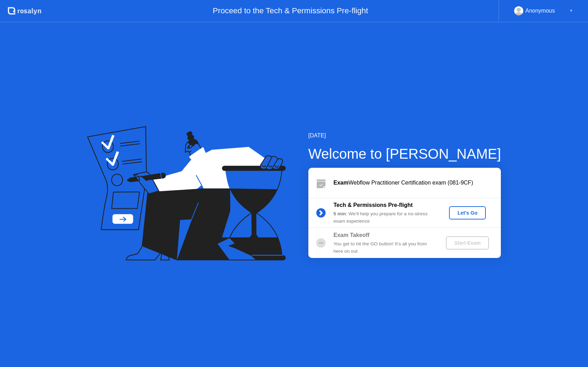  Describe the element at coordinates (418, 183) in the screenshot. I see `div: Webflow Practitioner Certification exam (081-9CF)` at that location.